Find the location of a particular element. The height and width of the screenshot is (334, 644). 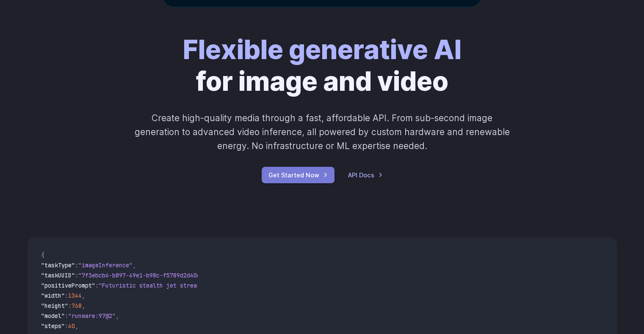

span: "width" is located at coordinates (53, 296).